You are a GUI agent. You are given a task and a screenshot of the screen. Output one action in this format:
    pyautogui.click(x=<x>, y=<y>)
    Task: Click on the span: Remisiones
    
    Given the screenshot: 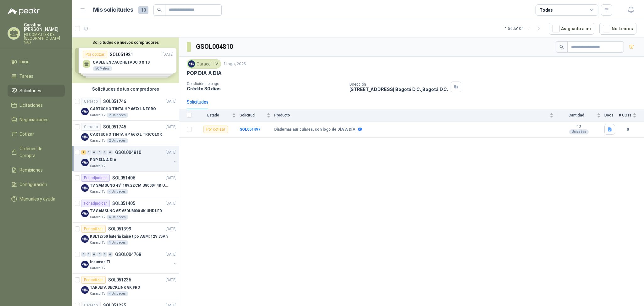 What is the action you would take?
    pyautogui.click(x=31, y=170)
    